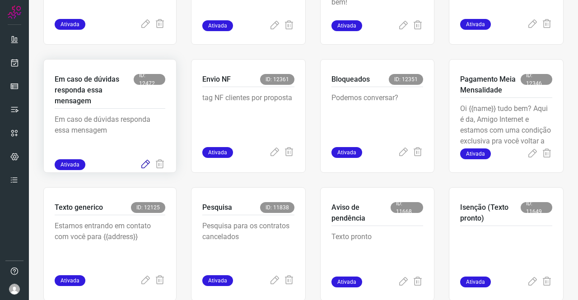 This screenshot has width=578, height=300. What do you see at coordinates (248, 243) in the screenshot?
I see `p: Pesquisa para os contratos cancelados` at bounding box center [248, 243].